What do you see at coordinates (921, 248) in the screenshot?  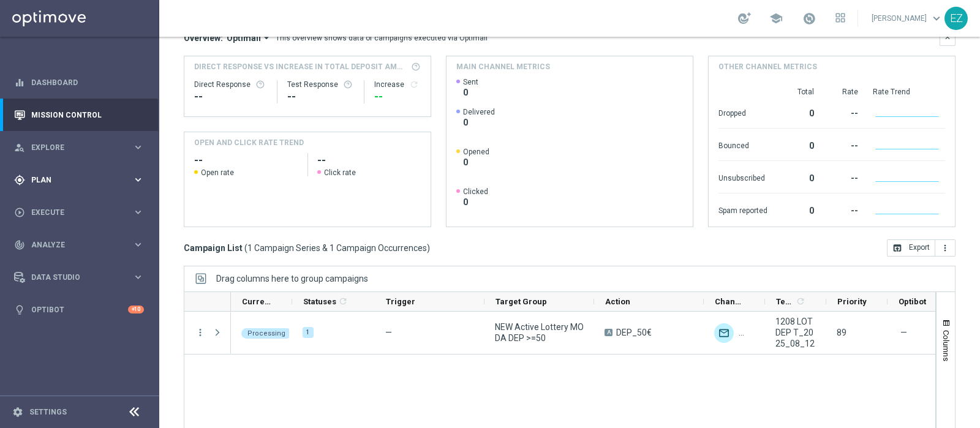 I see `multiple-options-button: Export to CSV` at bounding box center [921, 248].